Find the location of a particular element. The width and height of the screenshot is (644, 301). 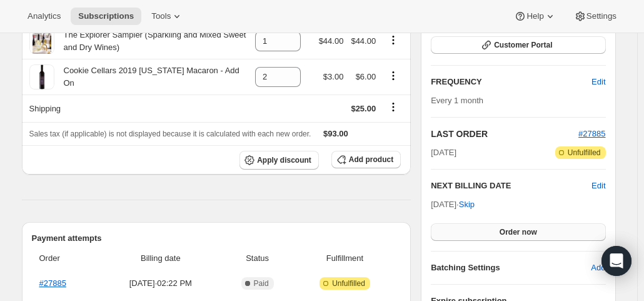

button: Settings is located at coordinates (596, 16).